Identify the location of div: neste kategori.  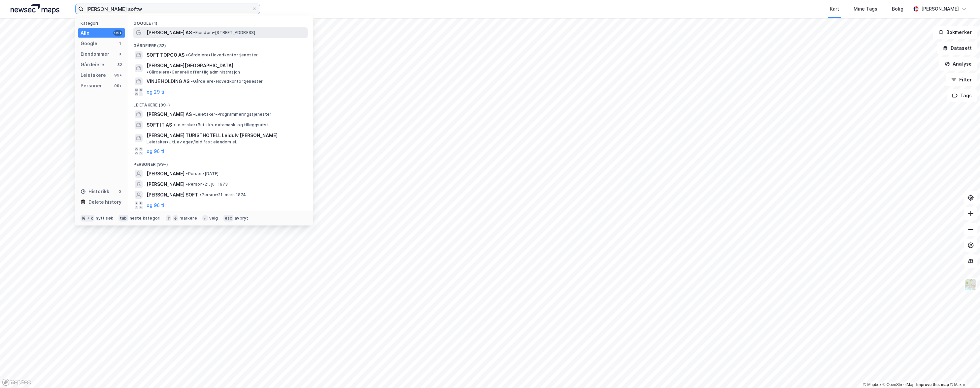
(145, 219).